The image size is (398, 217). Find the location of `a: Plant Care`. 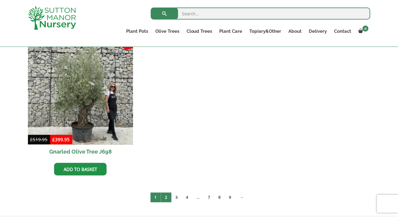

a: Plant Care is located at coordinates (231, 31).